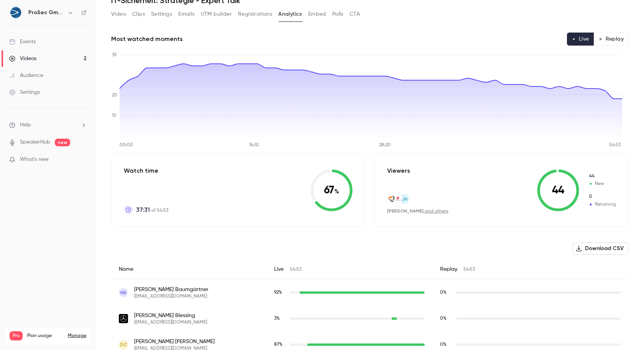 Image resolution: width=644 pixels, height=350 pixels. Describe the element at coordinates (46, 12) in the screenshot. I see `h6: ProSec GmbH` at that location.